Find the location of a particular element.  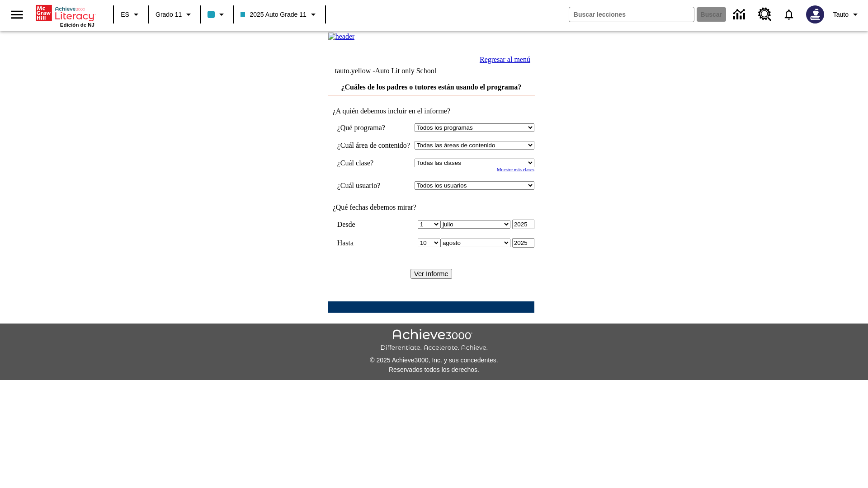

td: ¿Qué programa? is located at coordinates (373, 127).